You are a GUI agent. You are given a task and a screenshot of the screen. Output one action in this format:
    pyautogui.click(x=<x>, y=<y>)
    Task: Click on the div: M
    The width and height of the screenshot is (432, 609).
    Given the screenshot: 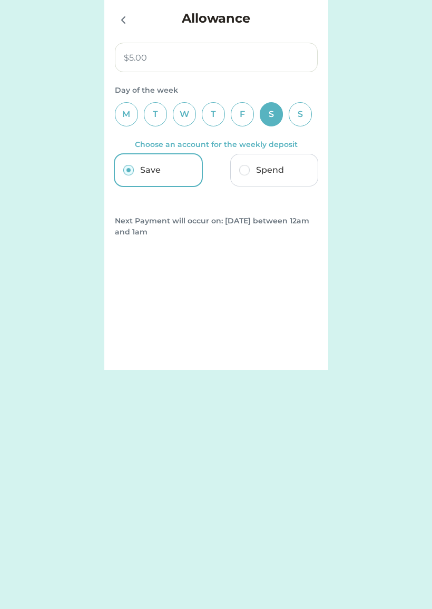 What is the action you would take?
    pyautogui.click(x=126, y=114)
    